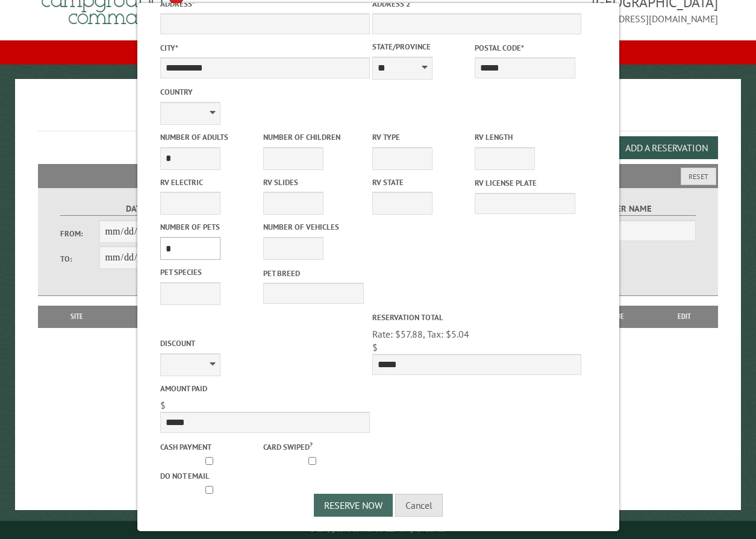  I want to click on label: State/Province, so click(422, 47).